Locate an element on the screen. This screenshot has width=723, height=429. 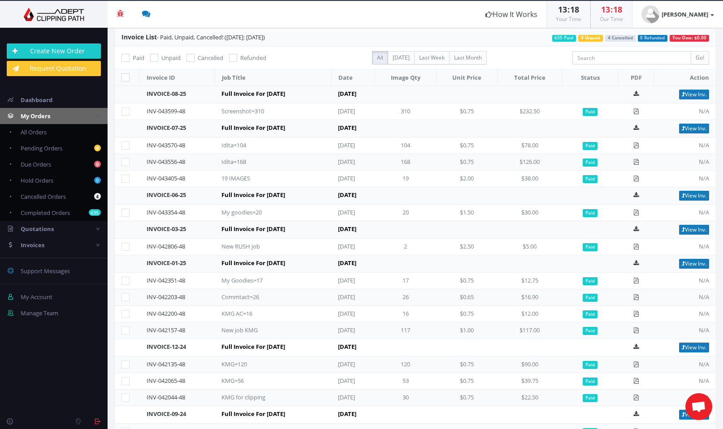
span: Dashboard is located at coordinates (36, 100).